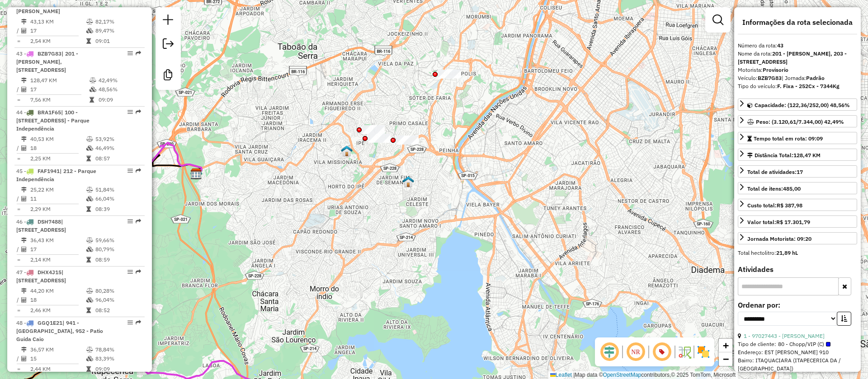  What do you see at coordinates (59, 100) in the screenshot?
I see `td: 7,56 KM` at bounding box center [59, 100].